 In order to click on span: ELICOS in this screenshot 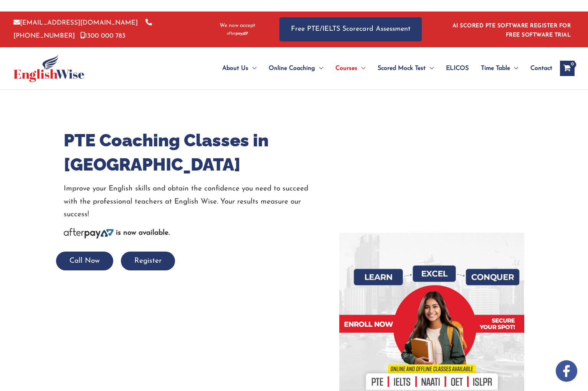, I will do `click(457, 68)`.